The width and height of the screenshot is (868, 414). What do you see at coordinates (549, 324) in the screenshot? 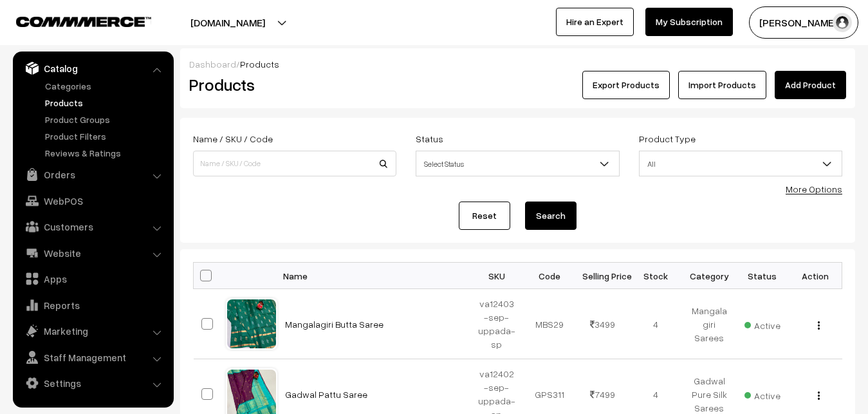
I see `td: MBS29` at bounding box center [549, 324].